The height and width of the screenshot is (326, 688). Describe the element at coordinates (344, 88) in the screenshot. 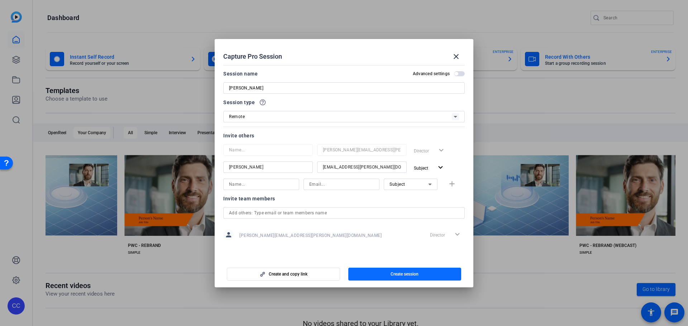

I see `input: Enter Session Name` at that location.